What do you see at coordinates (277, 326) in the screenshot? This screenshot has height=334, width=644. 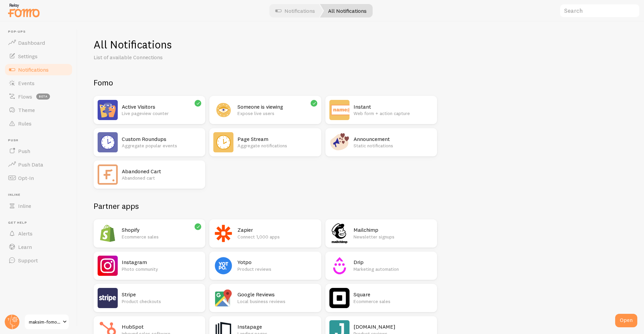 I see `h2: Instapage` at bounding box center [277, 326].